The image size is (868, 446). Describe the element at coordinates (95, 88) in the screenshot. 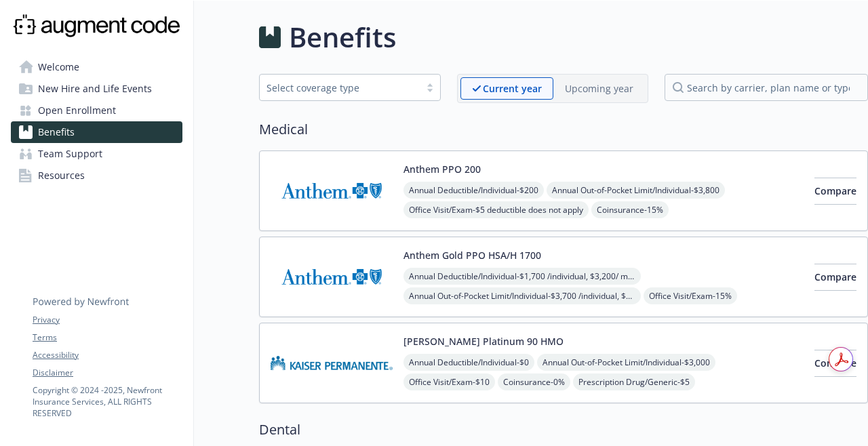

I see `span: New Hire and Life Events` at that location.